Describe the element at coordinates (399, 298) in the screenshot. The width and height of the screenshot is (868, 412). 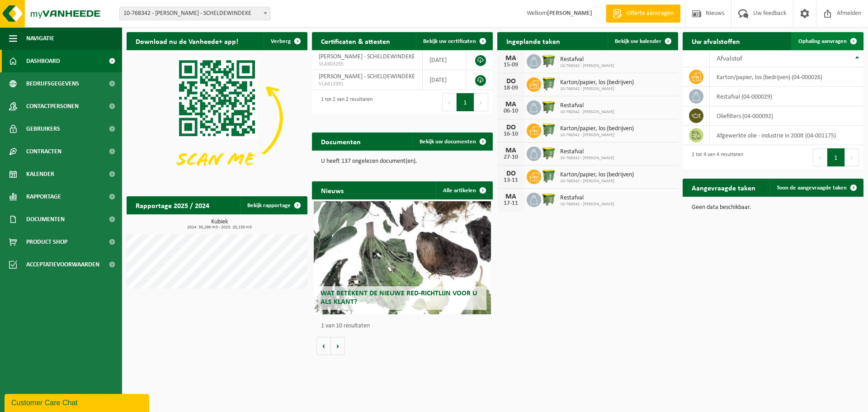
I see `span: Wat betekent de nieuwe RED-richtlijn voor u als klant?` at that location.